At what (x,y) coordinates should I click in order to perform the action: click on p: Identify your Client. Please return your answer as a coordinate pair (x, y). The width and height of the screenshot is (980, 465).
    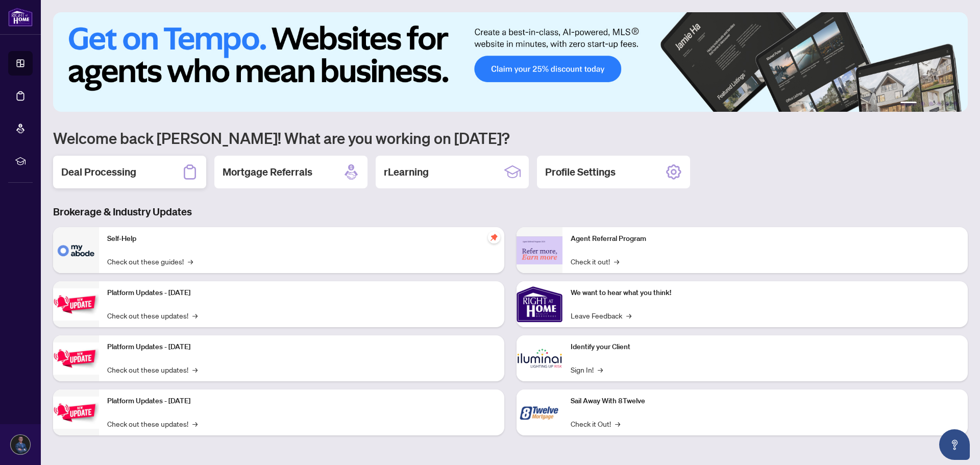
    Looking at the image, I should click on (765, 347).